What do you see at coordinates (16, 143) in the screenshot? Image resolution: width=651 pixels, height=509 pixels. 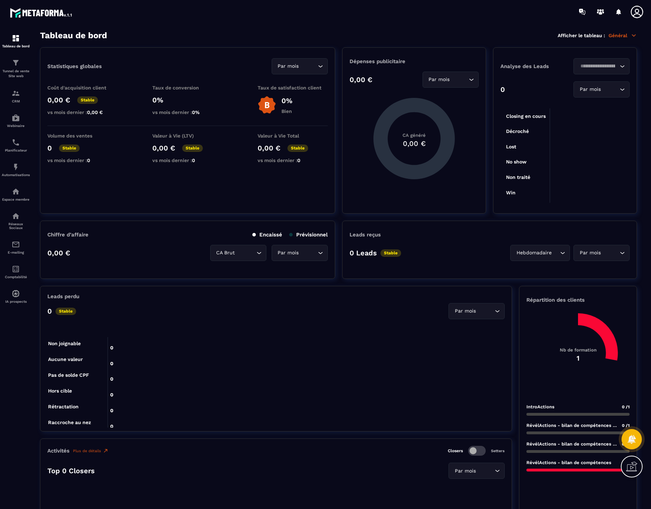 I see `img: scheduler` at bounding box center [16, 143].